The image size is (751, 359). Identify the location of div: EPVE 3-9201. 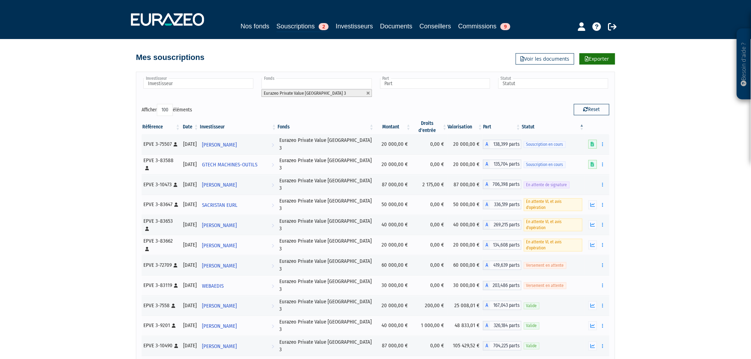
(161, 325).